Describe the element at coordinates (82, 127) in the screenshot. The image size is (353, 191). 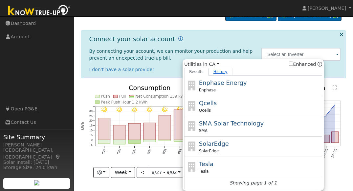
I see `text: kWh` at that location.